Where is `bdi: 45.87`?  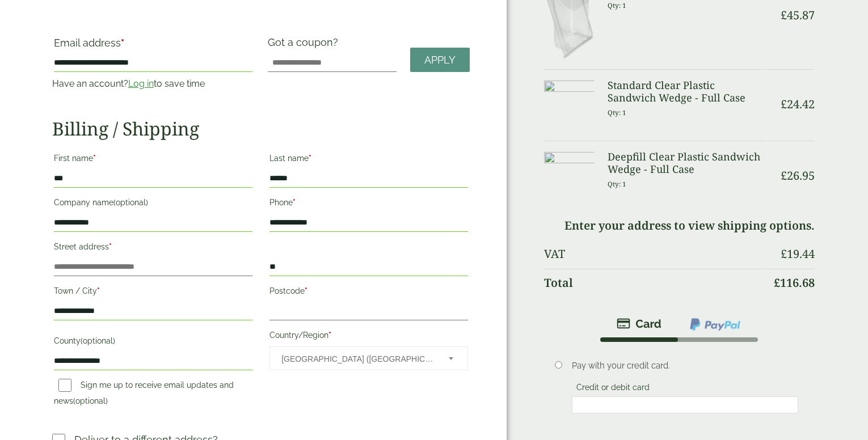 bdi: 45.87 is located at coordinates (797, 15).